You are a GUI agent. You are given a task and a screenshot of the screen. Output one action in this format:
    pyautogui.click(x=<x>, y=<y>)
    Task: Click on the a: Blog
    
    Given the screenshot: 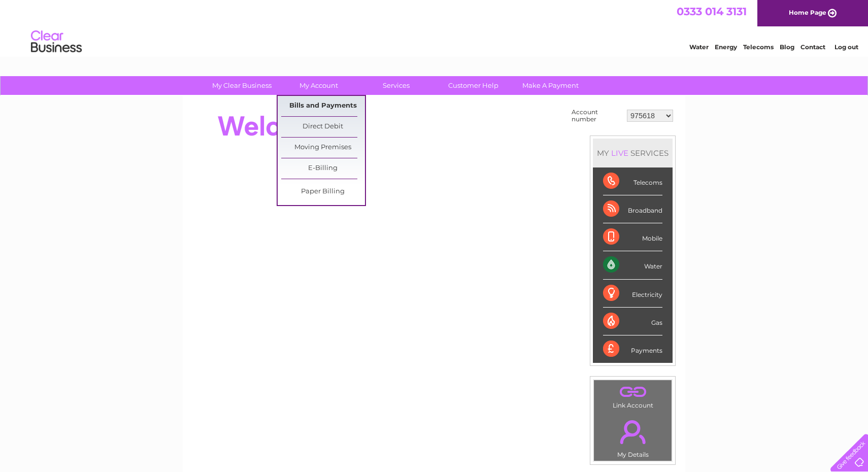 What is the action you would take?
    pyautogui.click(x=787, y=46)
    